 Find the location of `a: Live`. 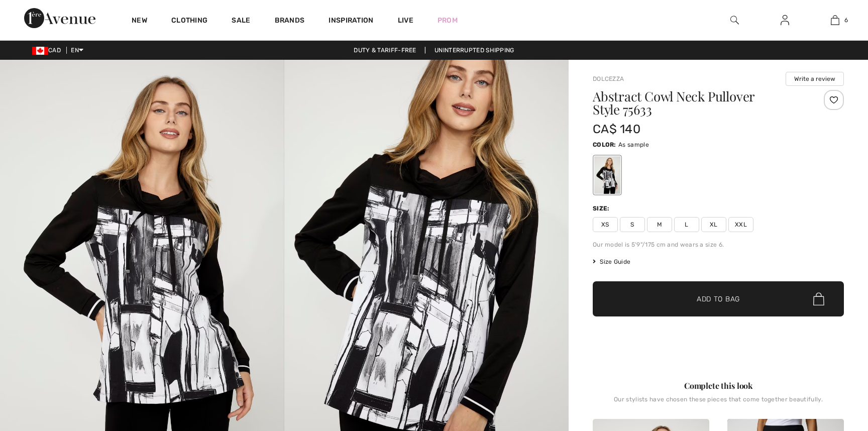

a: Live is located at coordinates (406, 20).